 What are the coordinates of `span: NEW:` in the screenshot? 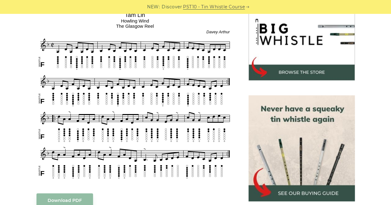 It's located at (153, 7).